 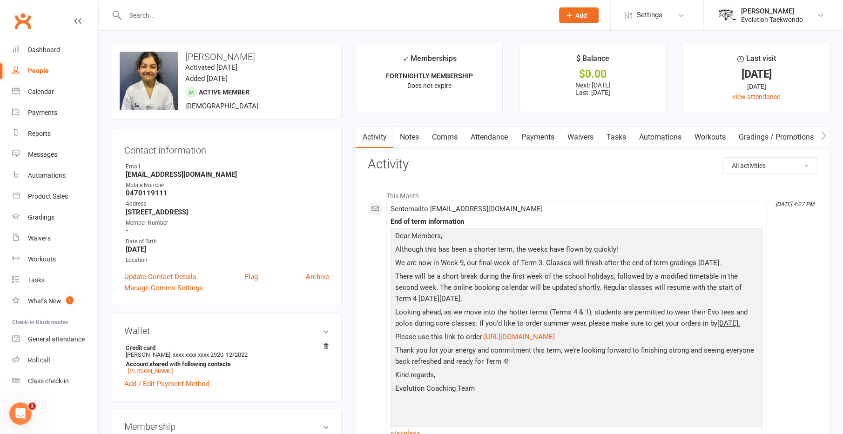 I want to click on h3: Contact information, so click(x=227, y=149).